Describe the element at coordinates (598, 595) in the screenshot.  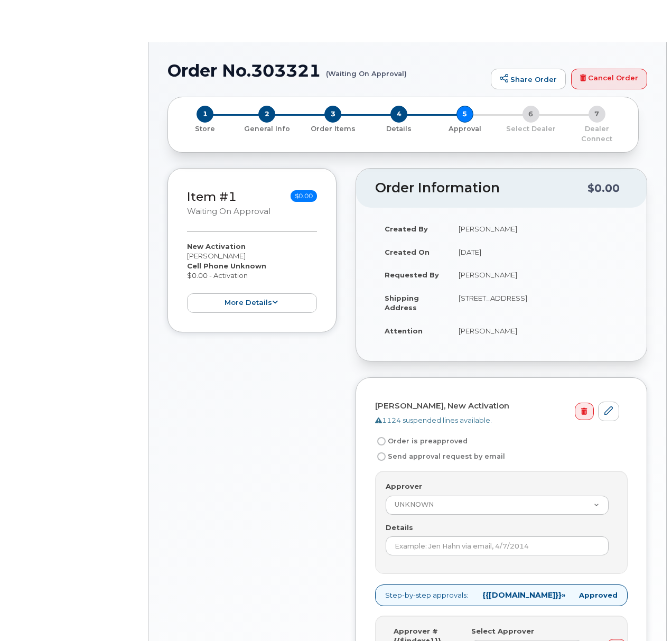
I see `strong: Approved` at that location.